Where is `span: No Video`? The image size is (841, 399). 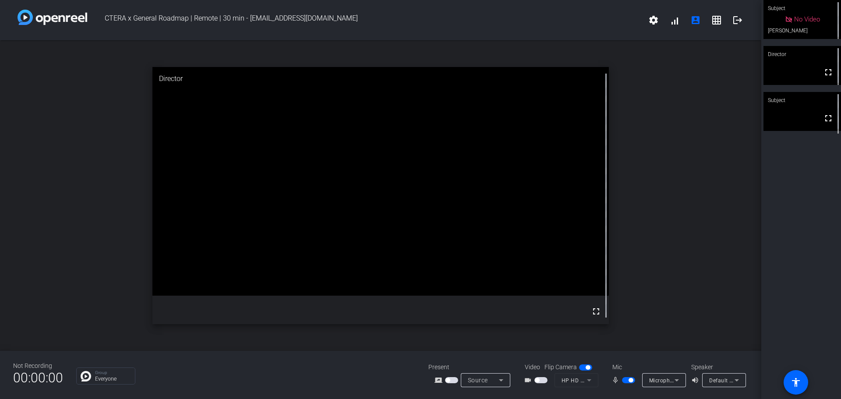
span: No Video is located at coordinates (807, 19).